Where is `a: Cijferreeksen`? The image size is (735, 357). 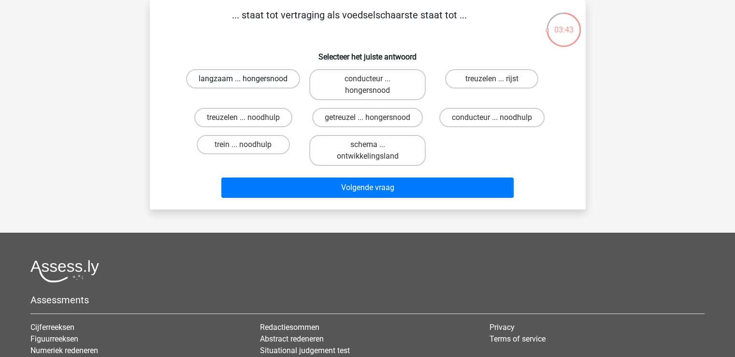 a: Cijferreeksen is located at coordinates (52, 327).